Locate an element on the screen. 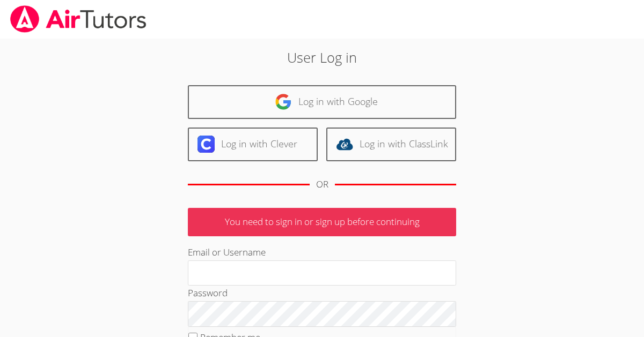 The image size is (644, 337). img: google-logo-50288ca7cdecda66e5e0955fdab243c47b7ad437acaf1139b6f446037453330a.svg is located at coordinates (283, 102).